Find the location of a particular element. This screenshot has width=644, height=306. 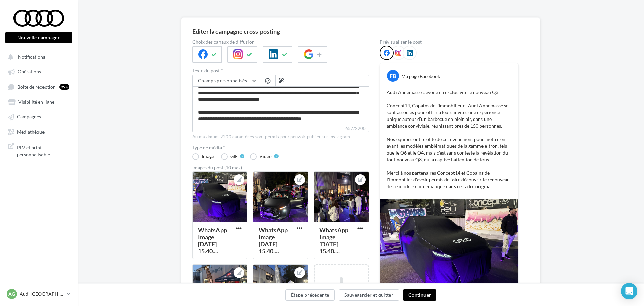

label: 657/2200 is located at coordinates (281, 129).